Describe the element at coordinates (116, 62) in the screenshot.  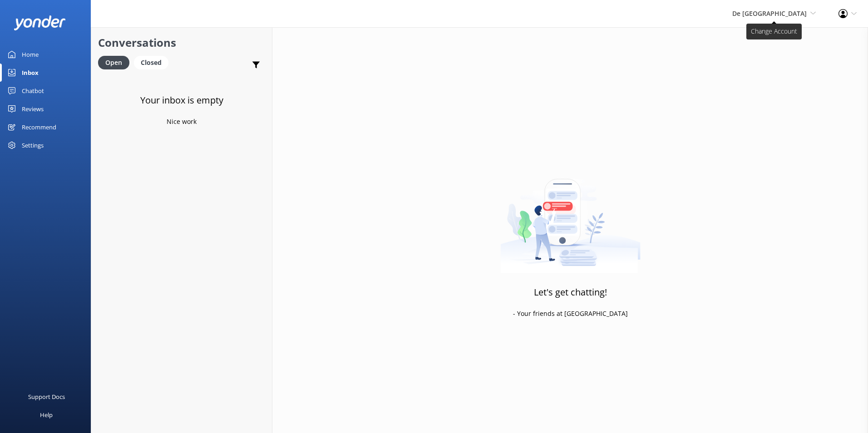
I see `a: Open` at that location.